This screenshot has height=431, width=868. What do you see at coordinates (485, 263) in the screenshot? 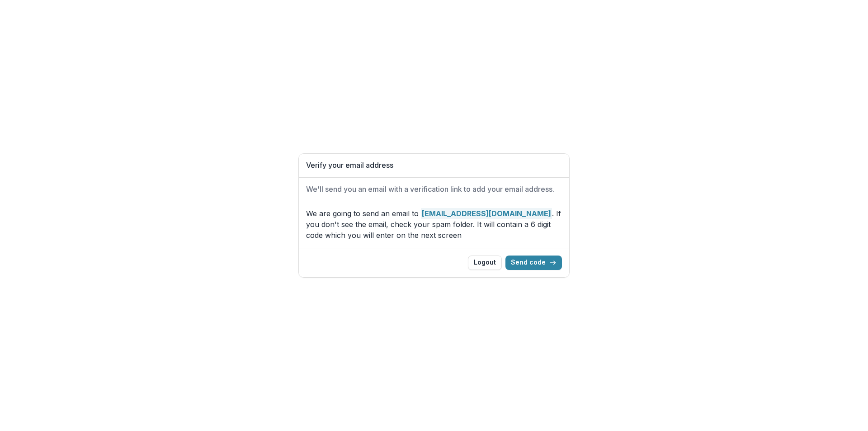
I see `button: Logout` at bounding box center [485, 263].